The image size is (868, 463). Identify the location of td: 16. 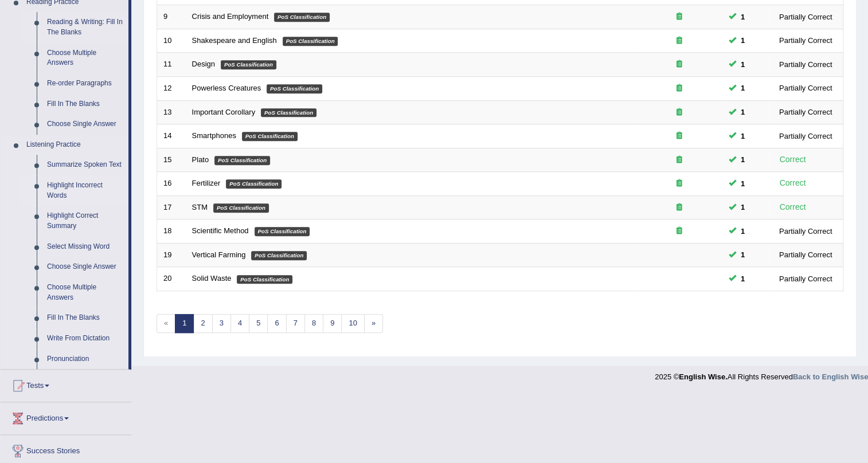
(171, 184).